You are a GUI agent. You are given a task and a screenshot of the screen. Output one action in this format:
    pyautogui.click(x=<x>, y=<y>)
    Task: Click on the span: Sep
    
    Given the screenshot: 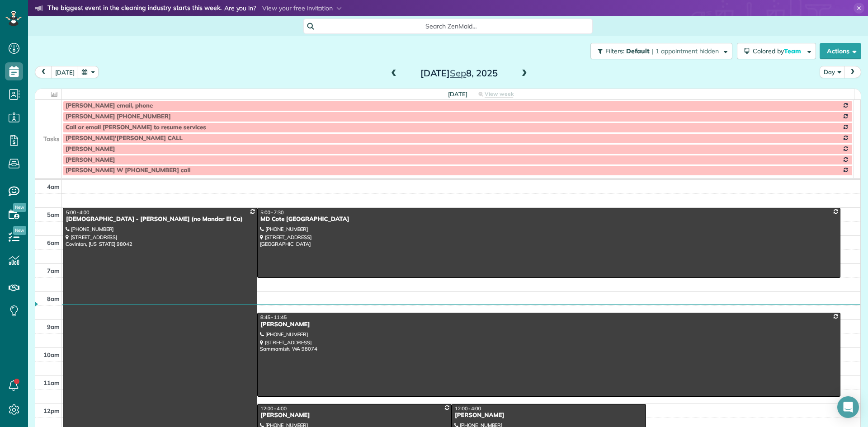 What is the action you would take?
    pyautogui.click(x=458, y=73)
    